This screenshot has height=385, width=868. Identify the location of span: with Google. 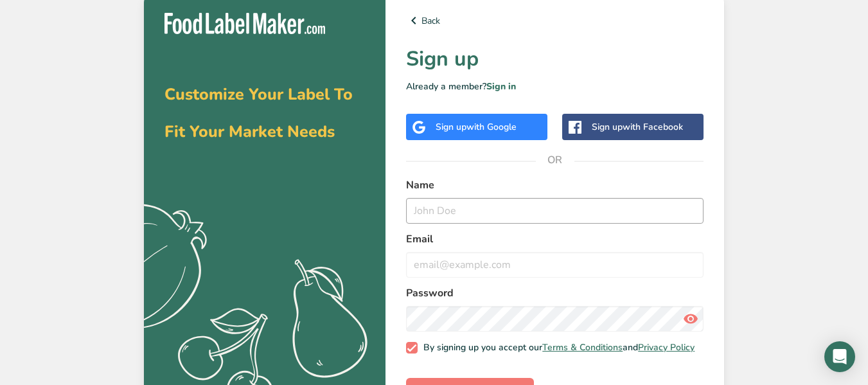
(491, 127).